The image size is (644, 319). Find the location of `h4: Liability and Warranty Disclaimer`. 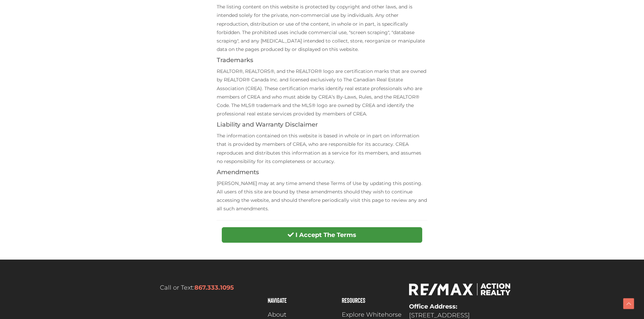

h4: Liability and Warranty Disclaimer is located at coordinates (322, 125).